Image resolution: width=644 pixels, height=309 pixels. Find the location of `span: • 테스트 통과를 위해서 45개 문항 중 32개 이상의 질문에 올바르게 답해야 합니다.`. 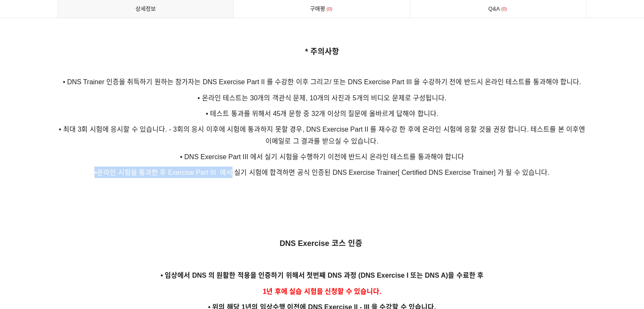

span: • 테스트 통과를 위해서 45개 문항 중 32개 이상의 질문에 올바르게 답해야 합니다. is located at coordinates (322, 113).